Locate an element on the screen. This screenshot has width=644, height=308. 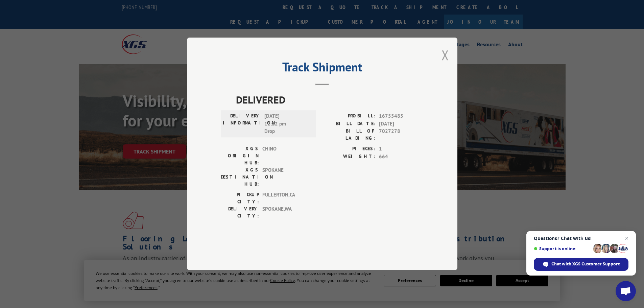
span: Support is online is located at coordinates (562, 248).